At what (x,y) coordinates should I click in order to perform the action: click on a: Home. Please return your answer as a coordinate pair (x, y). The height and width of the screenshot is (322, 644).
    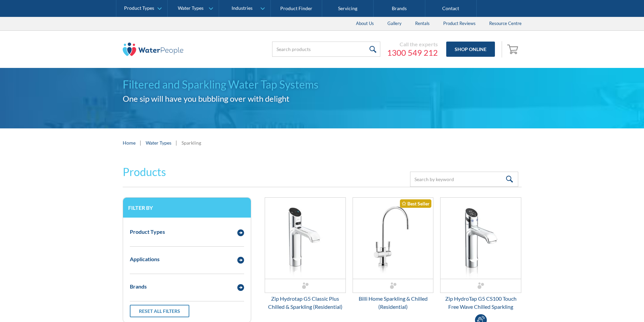
    Looking at the image, I should click on (129, 142).